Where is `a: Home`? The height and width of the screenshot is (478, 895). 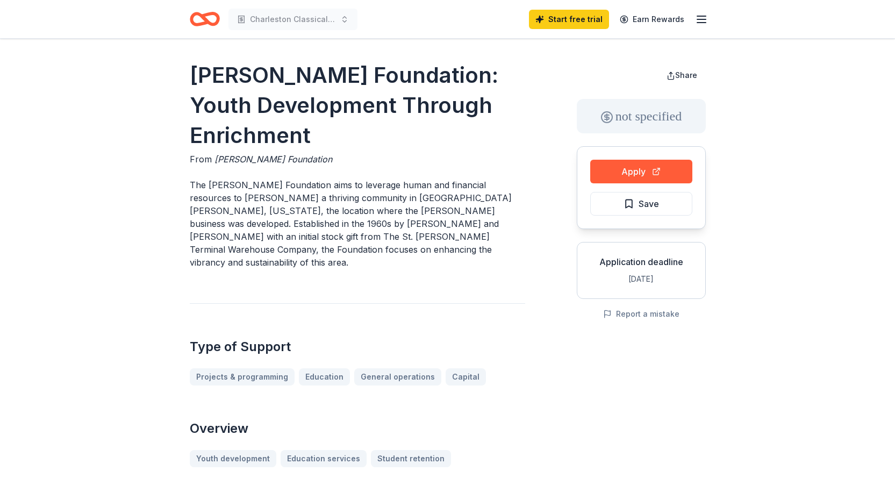
a: Home is located at coordinates (205, 19).